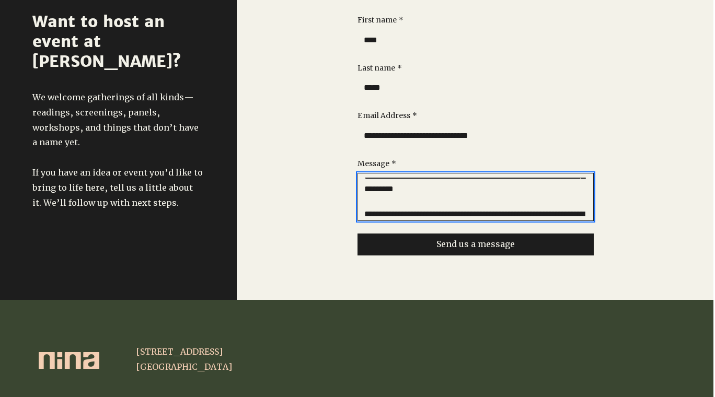 The image size is (715, 397). Describe the element at coordinates (379, 68) in the screenshot. I see `label: Last name` at that location.